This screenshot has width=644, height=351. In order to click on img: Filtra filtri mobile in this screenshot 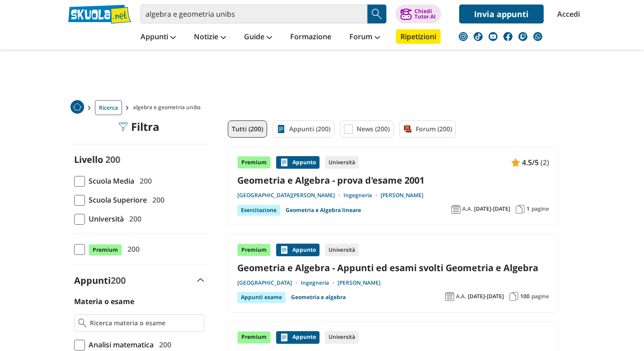, I will do `click(123, 127)`.